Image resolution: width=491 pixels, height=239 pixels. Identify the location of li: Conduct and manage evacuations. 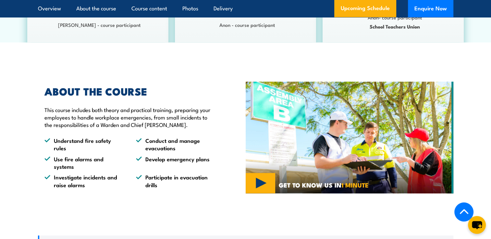
(176, 144).